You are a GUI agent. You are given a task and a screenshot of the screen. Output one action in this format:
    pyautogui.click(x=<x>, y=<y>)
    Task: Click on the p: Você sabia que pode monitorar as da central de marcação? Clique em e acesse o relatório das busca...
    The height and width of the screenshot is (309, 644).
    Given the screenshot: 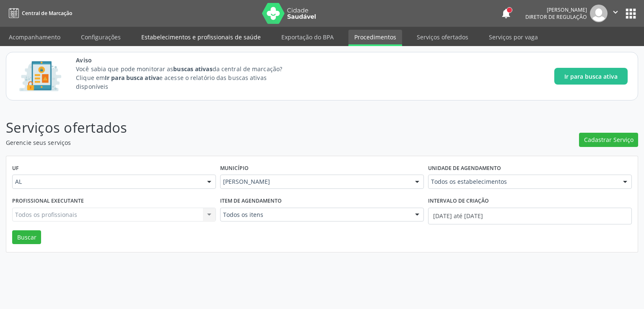 What is the action you would take?
    pyautogui.click(x=187, y=77)
    